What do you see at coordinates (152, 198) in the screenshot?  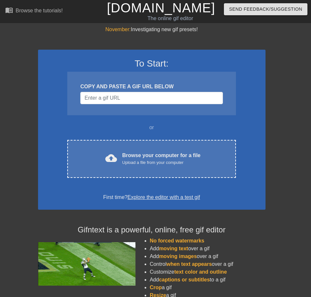 I see `div: First time?` at bounding box center [152, 198].